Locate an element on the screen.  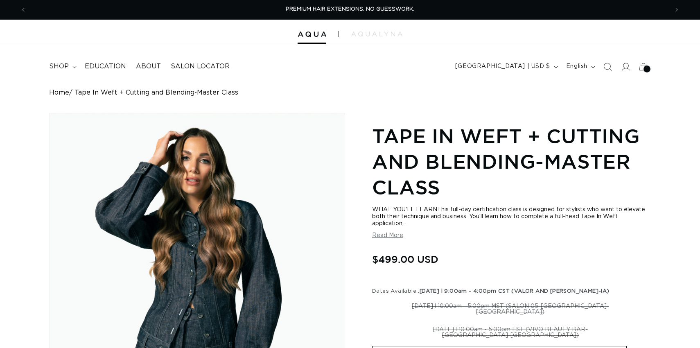
span: Tape In Weft + Cutting and Blending-Master Class is located at coordinates (156, 93).